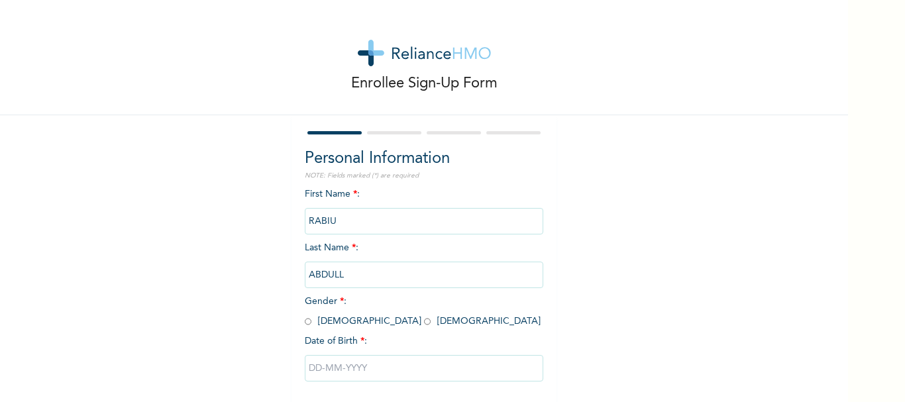 The height and width of the screenshot is (402, 905). I want to click on p: NOTE: Fields marked (*) are required, so click(424, 176).